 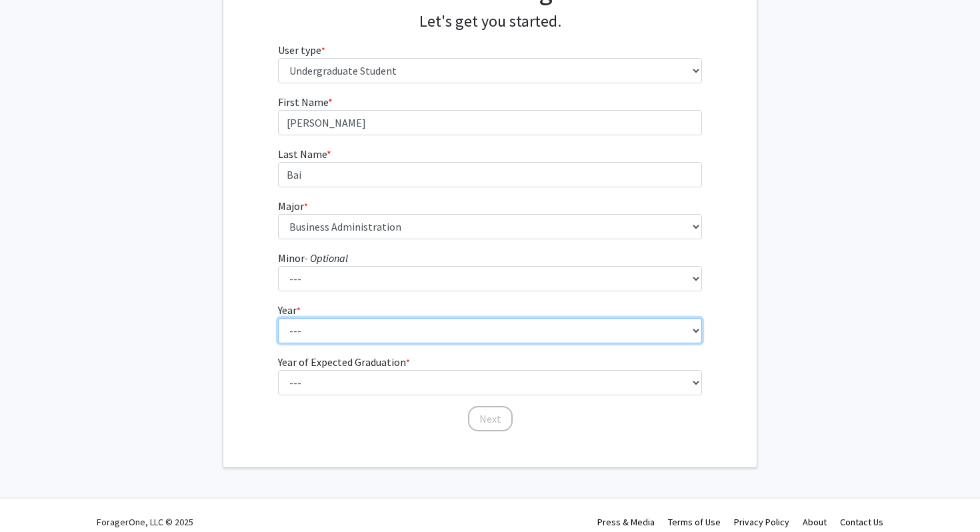 I want to click on a: Privacy Policy, so click(x=761, y=522).